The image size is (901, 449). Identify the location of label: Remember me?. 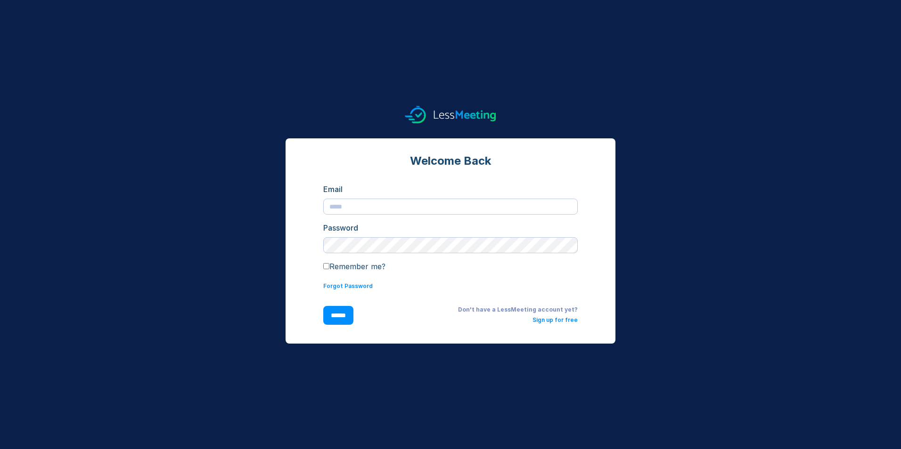
(354, 267).